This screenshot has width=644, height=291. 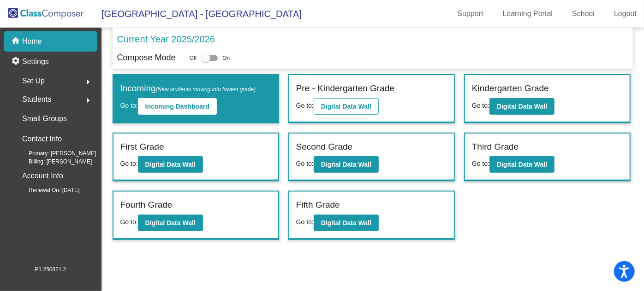 I want to click on mat-icon: settings, so click(x=17, y=62).